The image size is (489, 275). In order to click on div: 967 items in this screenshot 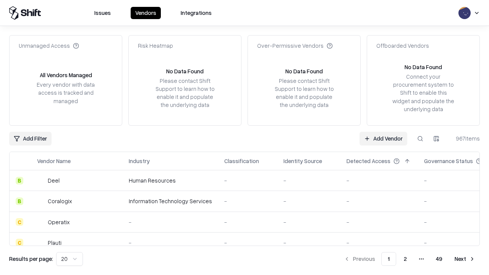, I will do `click(464, 138)`.